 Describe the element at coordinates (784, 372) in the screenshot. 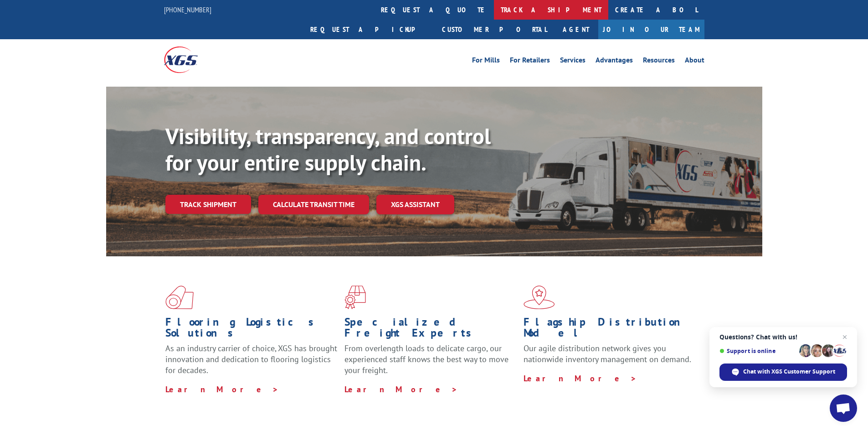

I see `div: Chat with XGS Customer Support` at that location.